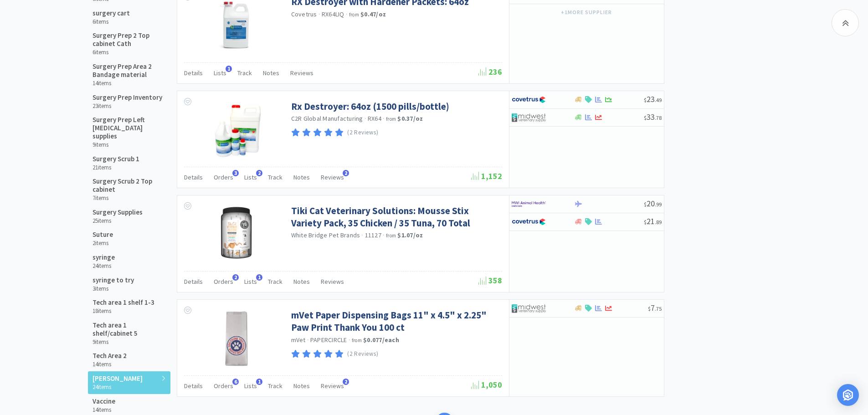  What do you see at coordinates (658, 100) in the screenshot?
I see `span: . 49` at bounding box center [658, 100].